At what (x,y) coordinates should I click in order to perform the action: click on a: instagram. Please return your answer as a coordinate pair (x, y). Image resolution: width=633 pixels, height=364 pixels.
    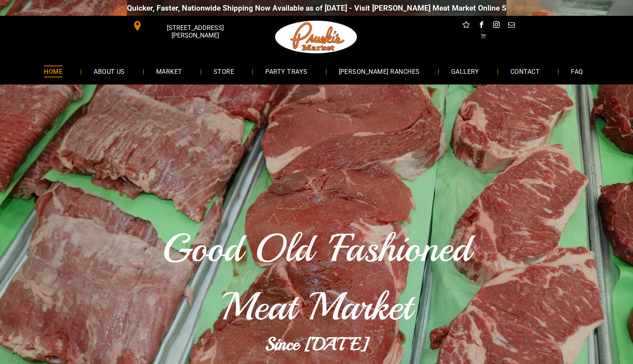
    Looking at the image, I should click on (496, 25).